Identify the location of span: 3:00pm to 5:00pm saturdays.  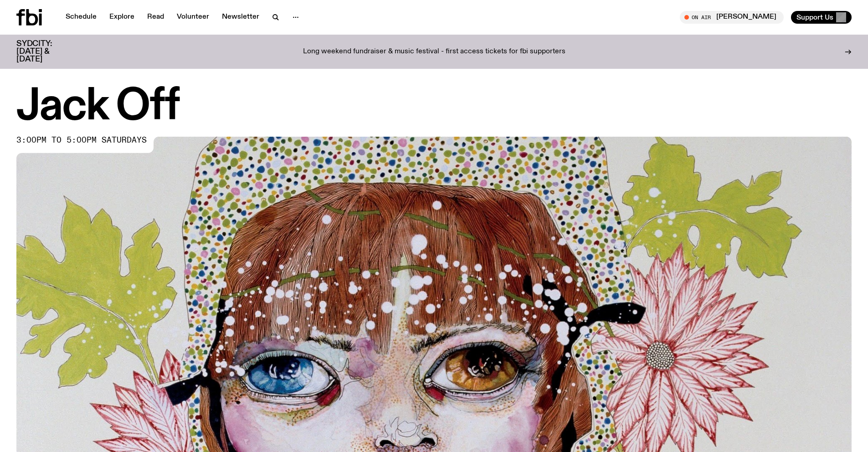
(81, 140).